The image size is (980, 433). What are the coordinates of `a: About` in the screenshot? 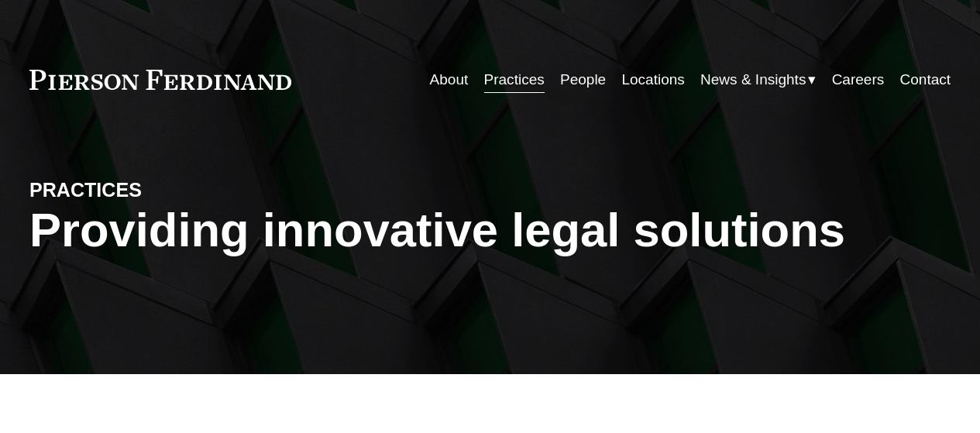 It's located at (450, 79).